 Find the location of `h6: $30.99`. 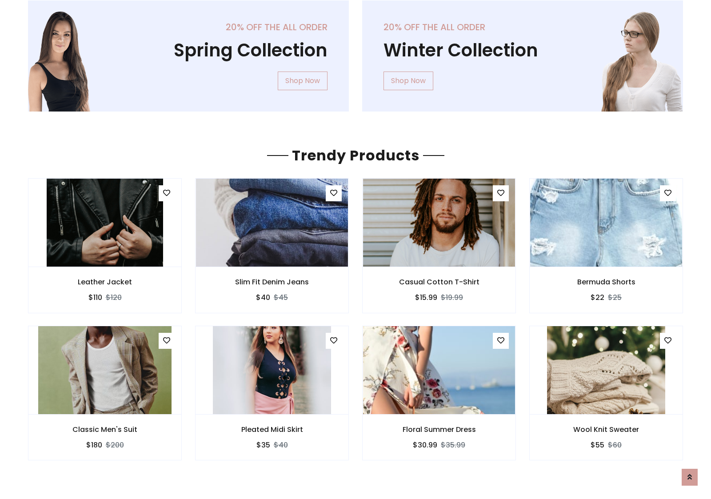

h6: $30.99 is located at coordinates (425, 445).